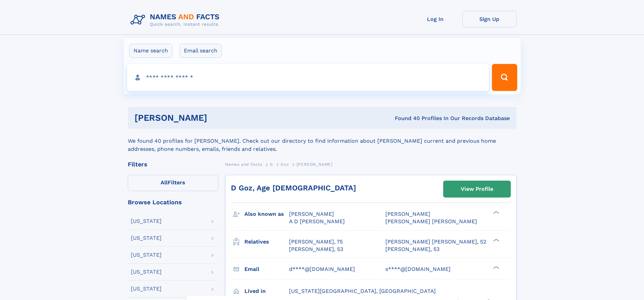 This screenshot has width=644, height=300. Describe the element at coordinates (151, 50) in the screenshot. I see `label: Name search` at that location.